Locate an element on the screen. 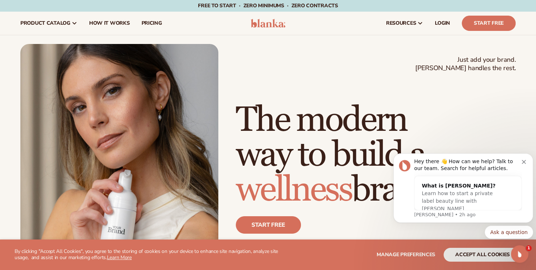 The width and height of the screenshot is (536, 270). a: Start free is located at coordinates (268, 225).